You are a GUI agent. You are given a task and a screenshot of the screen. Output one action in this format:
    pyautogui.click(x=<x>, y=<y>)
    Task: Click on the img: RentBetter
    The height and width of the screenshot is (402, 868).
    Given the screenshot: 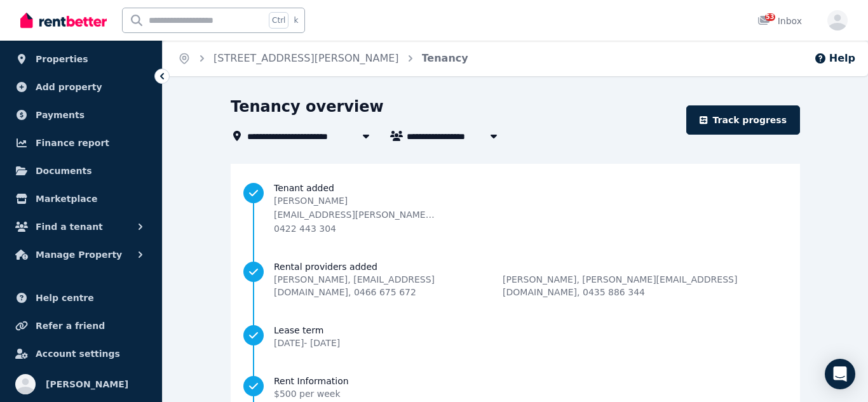 What is the action you would take?
    pyautogui.click(x=63, y=20)
    